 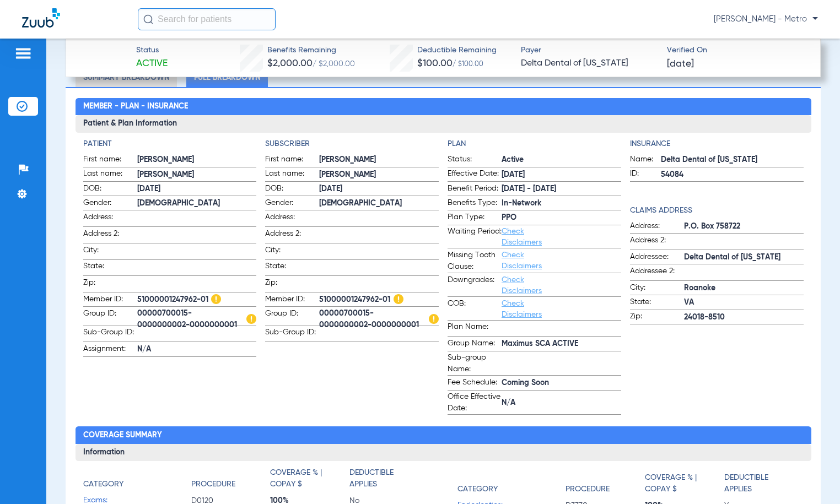 I want to click on span: Status:, so click(x=475, y=160).